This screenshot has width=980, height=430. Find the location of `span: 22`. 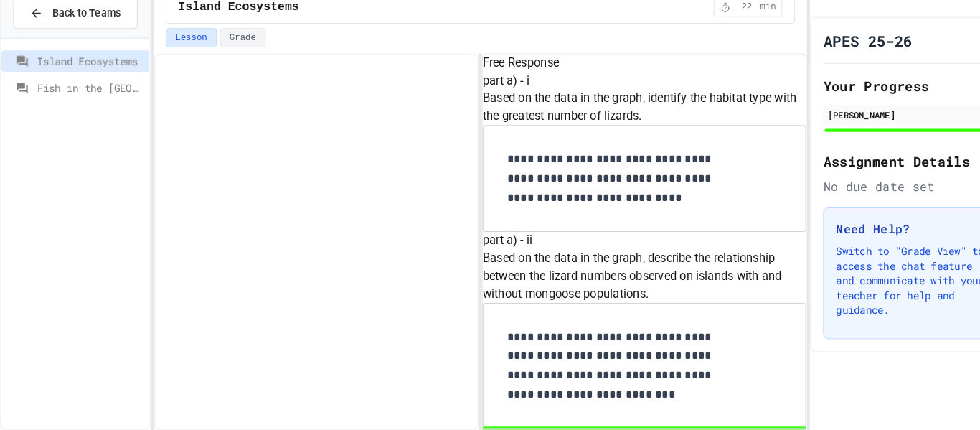

span: 22 is located at coordinates (724, 20).